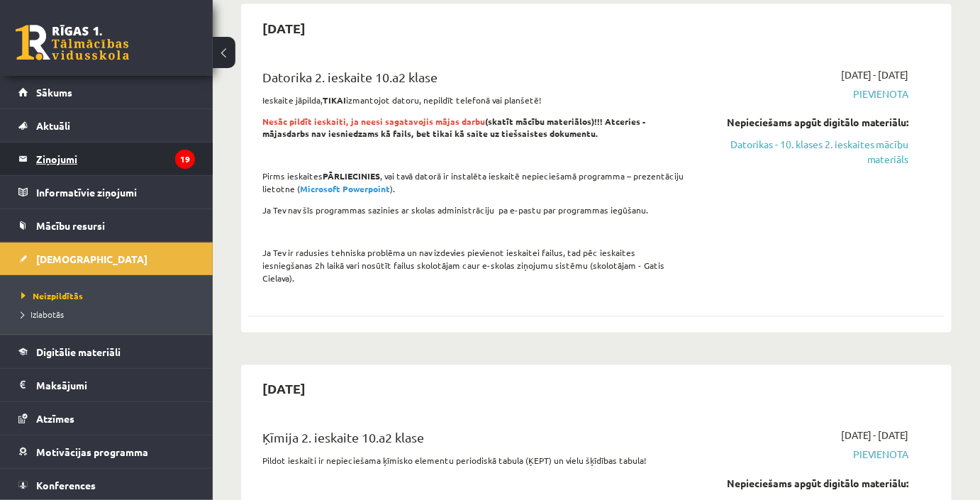 The image size is (980, 500). Describe the element at coordinates (474, 266) in the screenshot. I see `p: Ja Tev ir radusies tehniska problēma un nav izdevies pievienot ieskaitei failus, tad pēc ieskaite...` at that location.